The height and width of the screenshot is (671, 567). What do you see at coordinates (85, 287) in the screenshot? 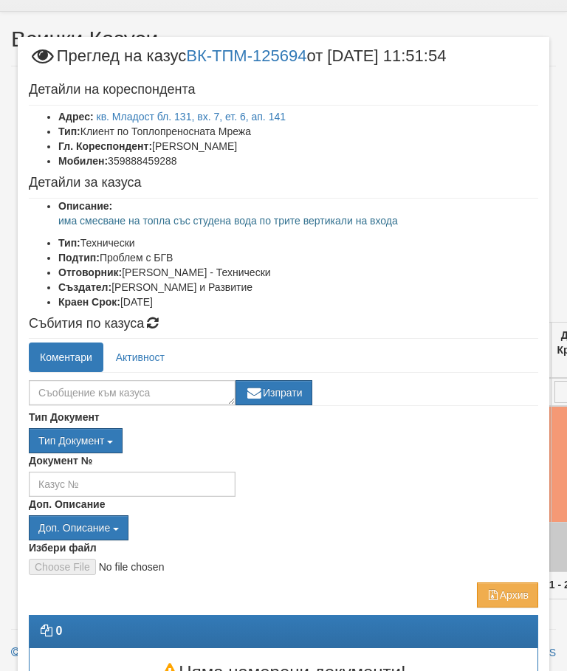
I see `b: Създател:` at bounding box center [85, 287].